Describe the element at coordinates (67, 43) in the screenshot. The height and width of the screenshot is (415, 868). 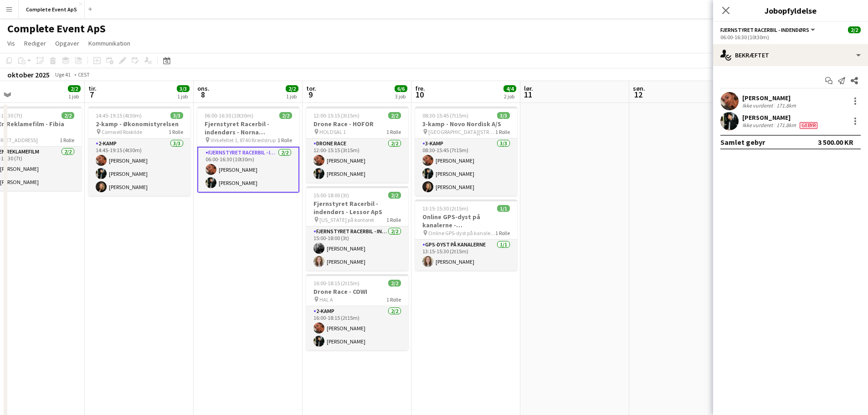
I see `a: Opgaver` at that location.